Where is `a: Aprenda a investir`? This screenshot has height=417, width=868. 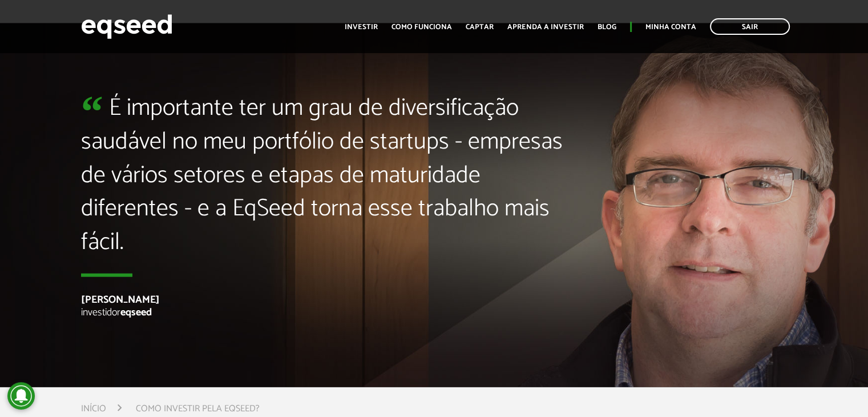 a: Aprenda a investir is located at coordinates (546, 27).